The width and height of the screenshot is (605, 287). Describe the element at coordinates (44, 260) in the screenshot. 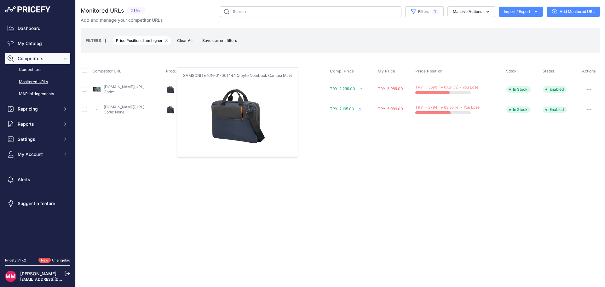

I see `span: New` at that location.